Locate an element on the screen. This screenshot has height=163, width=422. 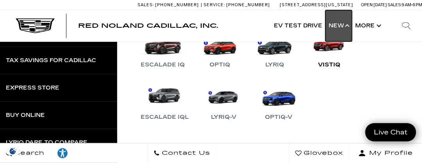
button: Open user profile menu is located at coordinates (386, 153).